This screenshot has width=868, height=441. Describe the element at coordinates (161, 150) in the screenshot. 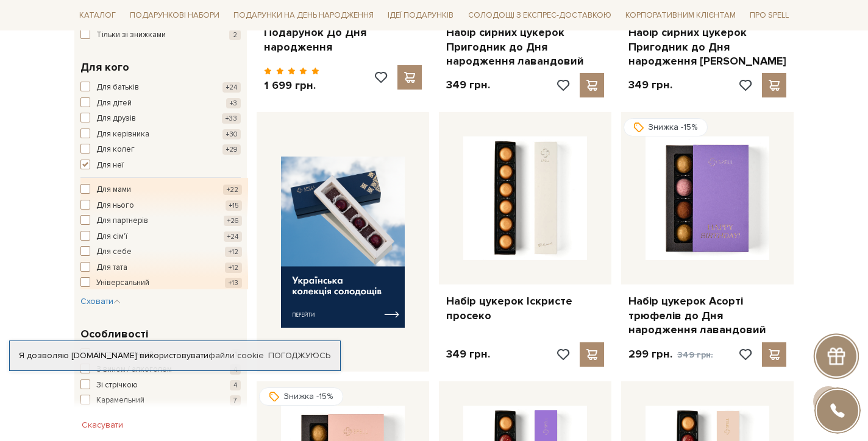

I see `button: Для колег +29` at that location.